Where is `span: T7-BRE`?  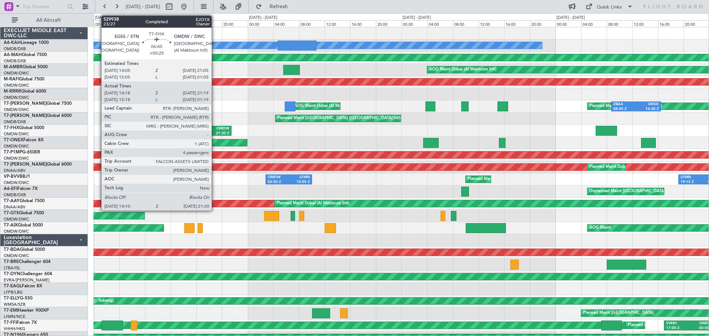
span: T7-BRE is located at coordinates (11, 262).